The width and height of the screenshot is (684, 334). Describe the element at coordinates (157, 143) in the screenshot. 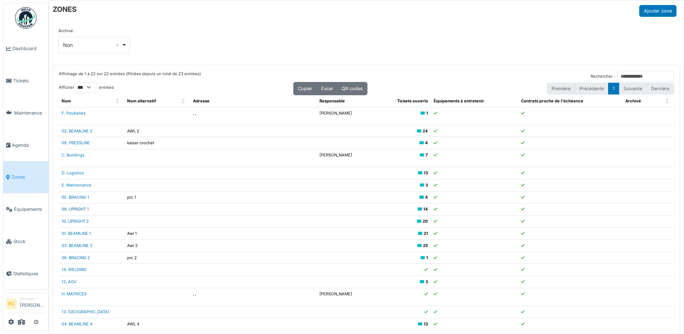

I see `td: kaiser crochet` at that location.